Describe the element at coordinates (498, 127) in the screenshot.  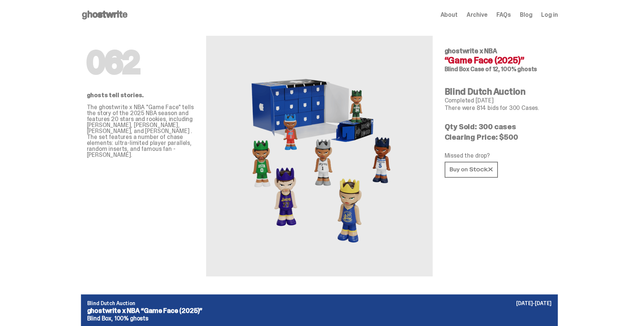
I see `p: Qty Sold: 300 cases` at that location.